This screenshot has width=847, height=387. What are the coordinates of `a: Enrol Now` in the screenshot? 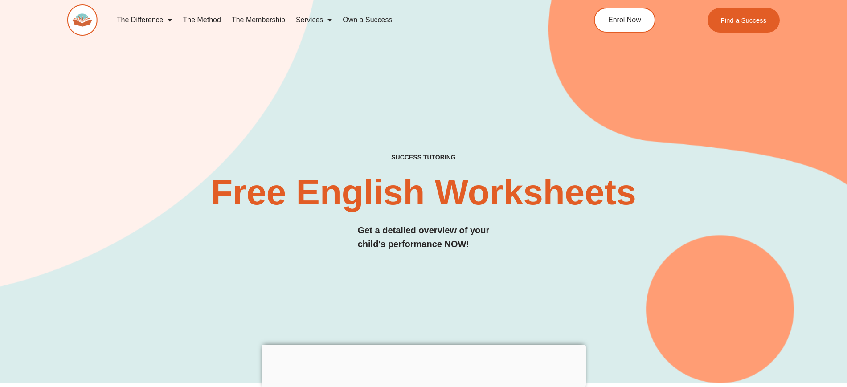 It's located at (625, 20).